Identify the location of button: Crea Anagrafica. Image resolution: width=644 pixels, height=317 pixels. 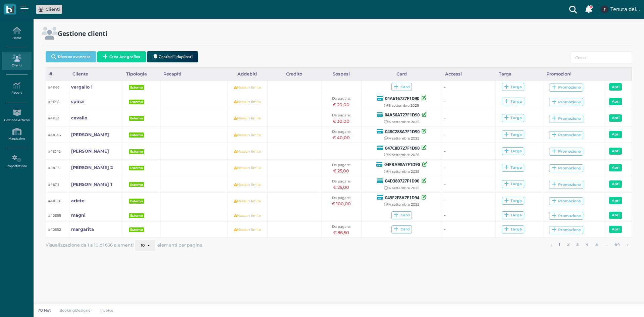
(121, 57).